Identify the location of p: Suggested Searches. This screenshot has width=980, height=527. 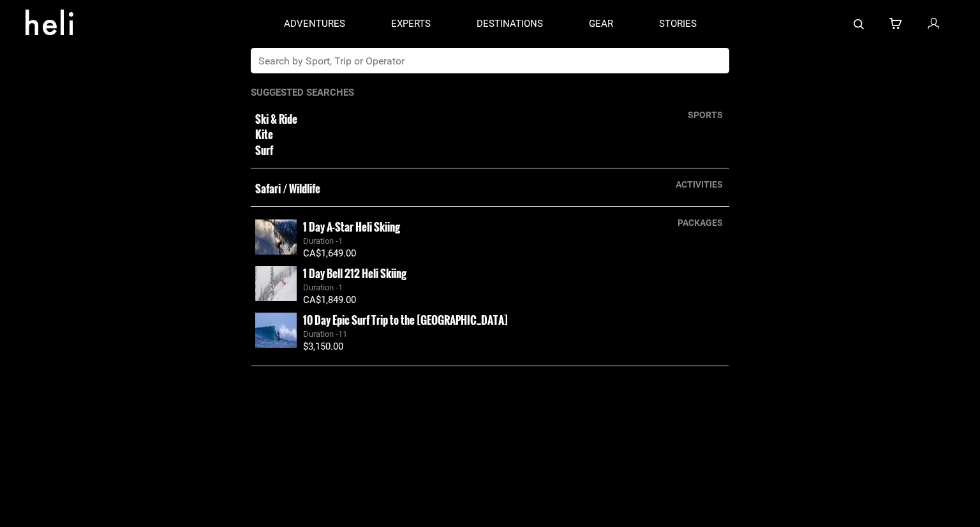
(490, 92).